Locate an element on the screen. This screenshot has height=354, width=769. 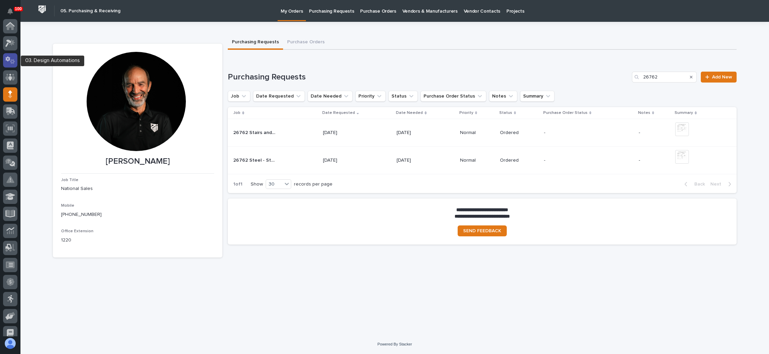
p: Date Needed is located at coordinates (409, 113).